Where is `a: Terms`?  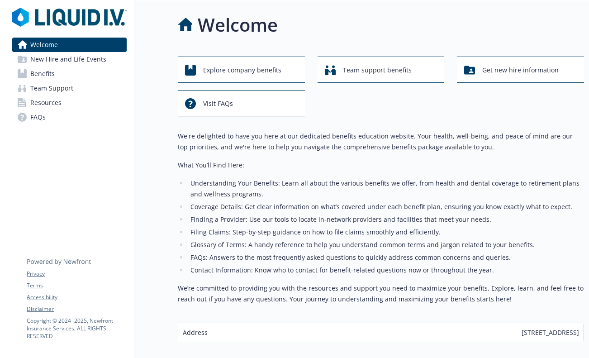
a: Terms is located at coordinates (76, 285).